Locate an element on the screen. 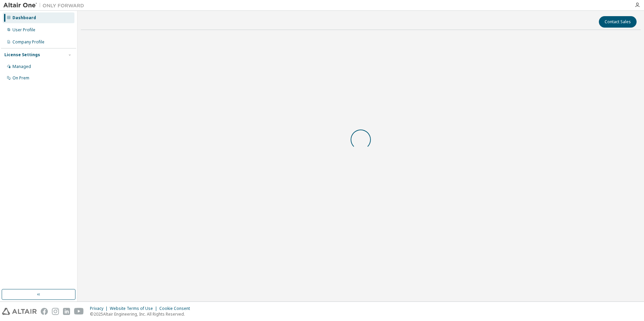 This screenshot has height=321, width=644. img: linkedin.svg is located at coordinates (66, 312).